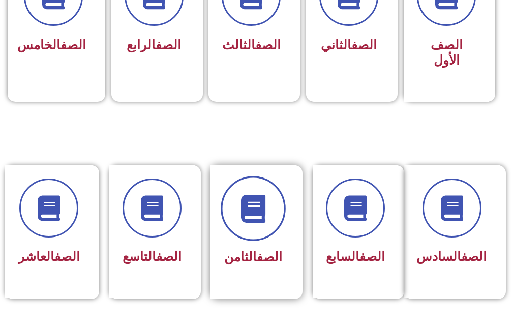 Image resolution: width=513 pixels, height=326 pixels. What do you see at coordinates (154, 45) in the screenshot?
I see `span: الرابع` at bounding box center [154, 45].